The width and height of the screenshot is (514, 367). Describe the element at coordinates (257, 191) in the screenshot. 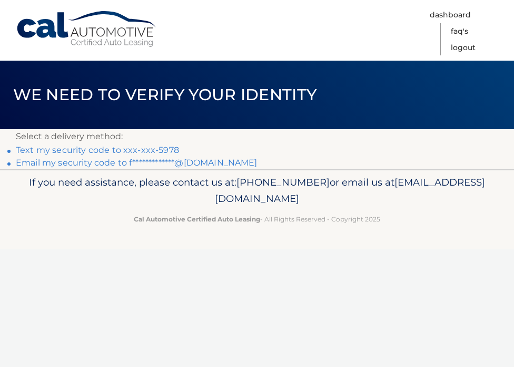

I see `p: If you need assistance, please contact us at: or email us at` at that location.